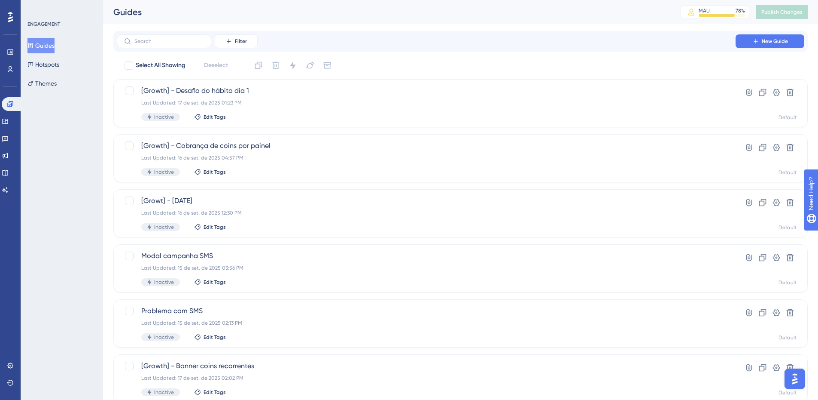 This screenshot has width=818, height=400. Describe the element at coordinates (41, 46) in the screenshot. I see `button: Guides` at that location.